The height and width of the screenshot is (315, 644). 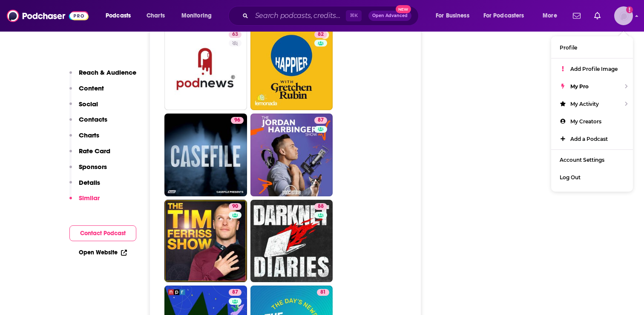 What do you see at coordinates (323, 293) in the screenshot?
I see `a: 81` at bounding box center [323, 293].